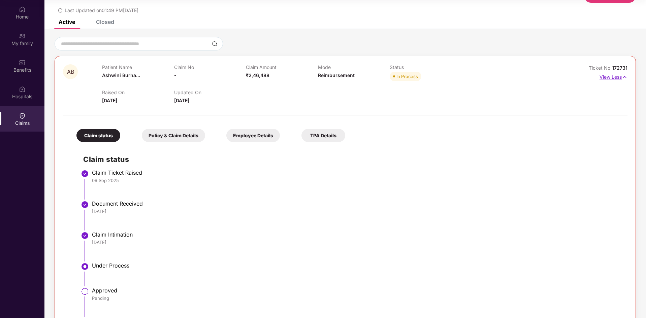 Image resolution: width=646 pixels, height=318 pixels. What do you see at coordinates (282, 67) in the screenshot?
I see `p: Claim Amount` at bounding box center [282, 67].